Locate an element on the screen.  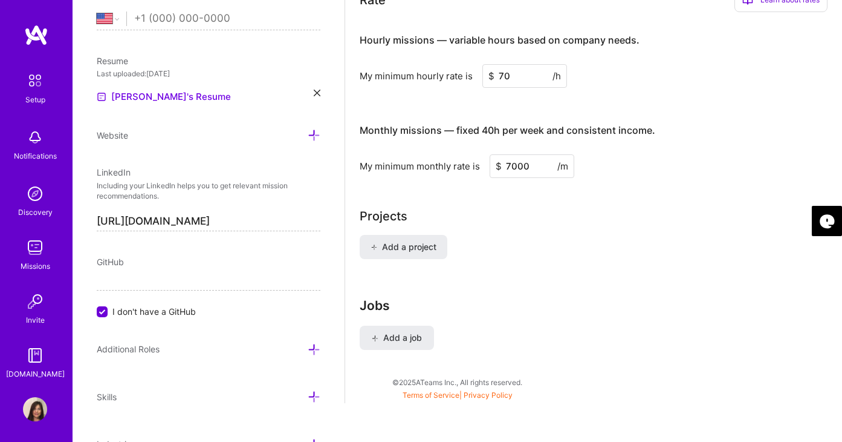
i: icon Close is located at coordinates (317, 93).